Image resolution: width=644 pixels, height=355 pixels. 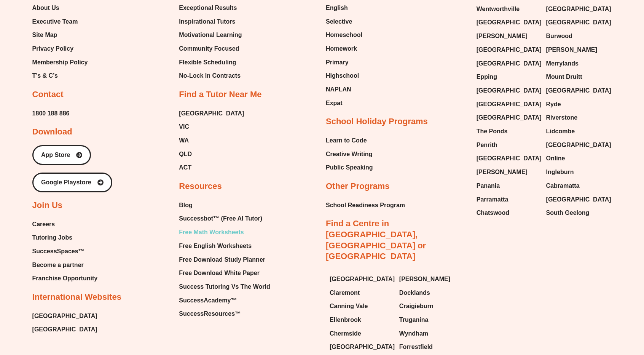 I want to click on a: Franchise Opportunity, so click(x=65, y=278).